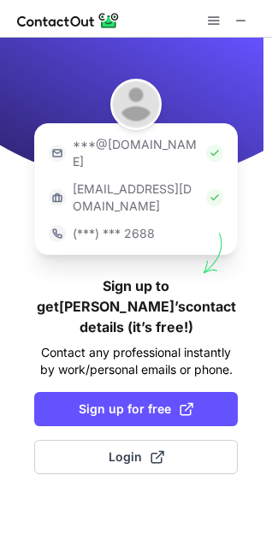 This screenshot has height=546, width=272. What do you see at coordinates (136, 409) in the screenshot?
I see `span: Sign up for free` at bounding box center [136, 409].